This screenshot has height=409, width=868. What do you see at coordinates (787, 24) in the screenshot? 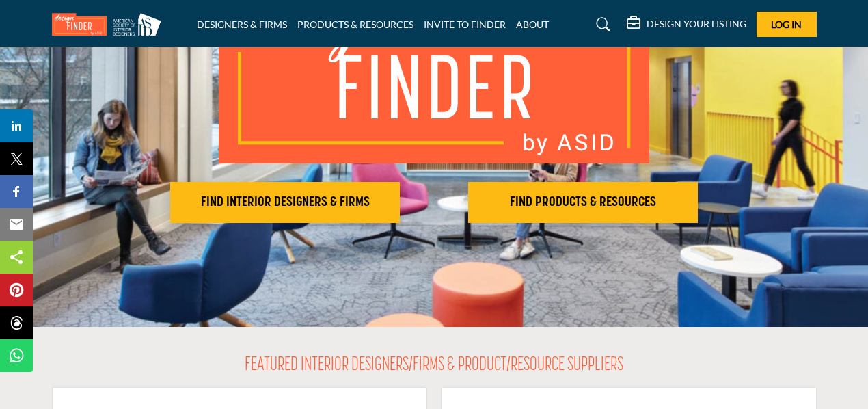
I see `button: Log In` at bounding box center [787, 24].